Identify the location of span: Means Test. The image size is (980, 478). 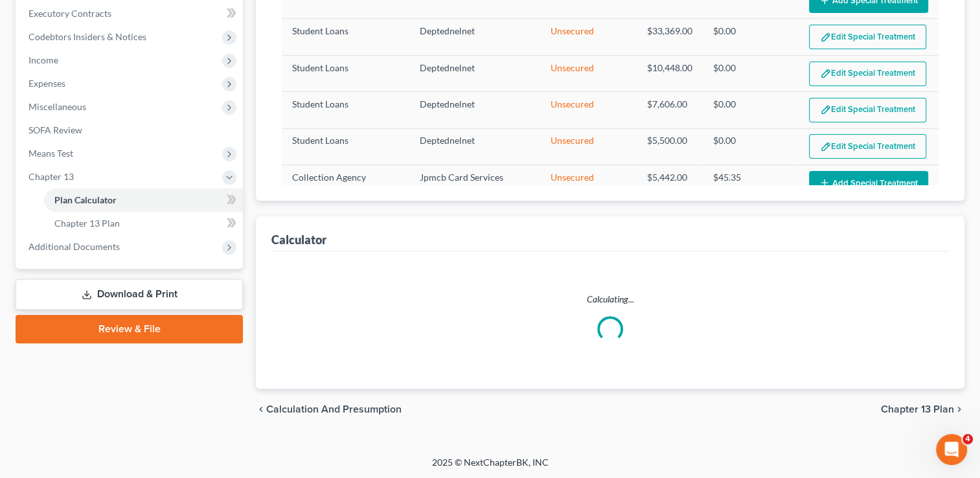
(50, 153).